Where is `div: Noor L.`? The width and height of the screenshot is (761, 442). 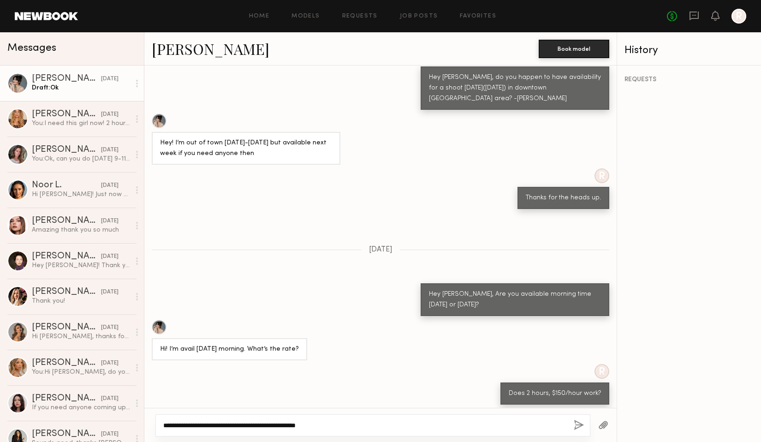 div: Noor L. is located at coordinates (66, 185).